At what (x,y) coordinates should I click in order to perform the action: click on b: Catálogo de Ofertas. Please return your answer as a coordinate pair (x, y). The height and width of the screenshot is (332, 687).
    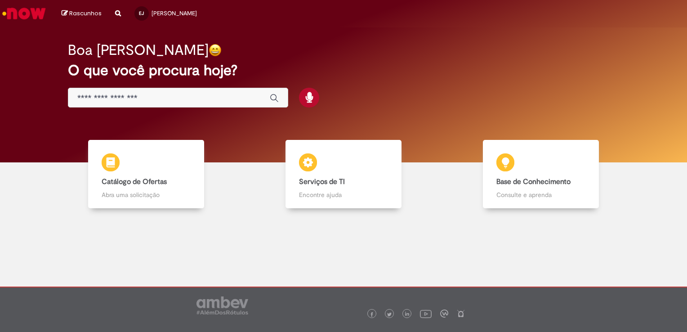
    Looking at the image, I should click on (134, 182).